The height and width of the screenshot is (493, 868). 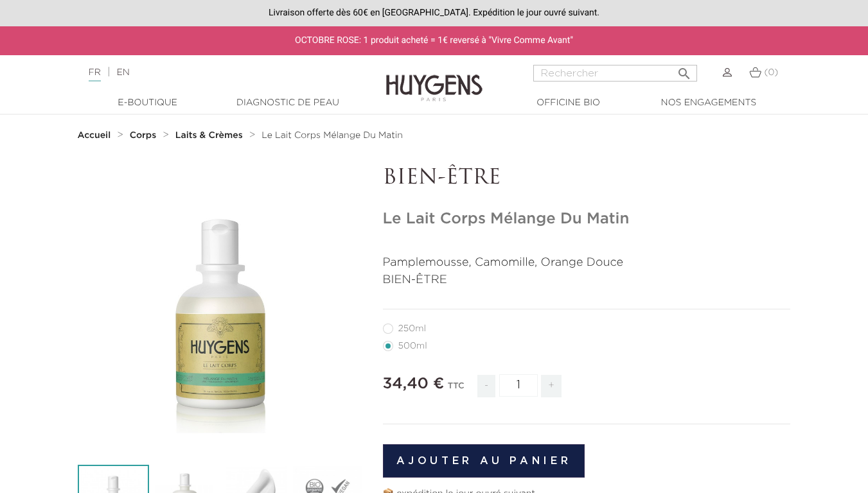 What do you see at coordinates (414, 384) in the screenshot?
I see `span: 34,40 €` at bounding box center [414, 384].